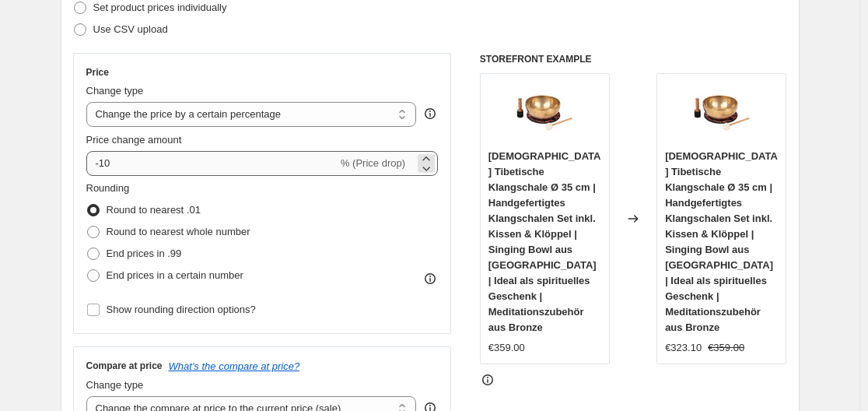 The height and width of the screenshot is (411, 868). What do you see at coordinates (98, 72) in the screenshot?
I see `h3: Price` at bounding box center [98, 72].